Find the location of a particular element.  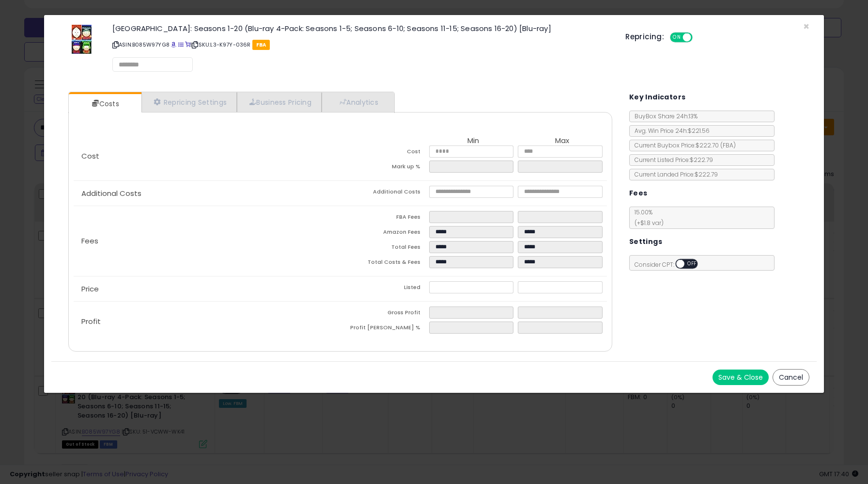

td: Cost is located at coordinates (384, 153).